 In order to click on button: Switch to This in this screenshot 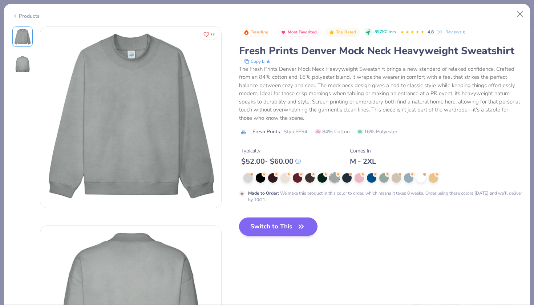, I will do `click(278, 227)`.